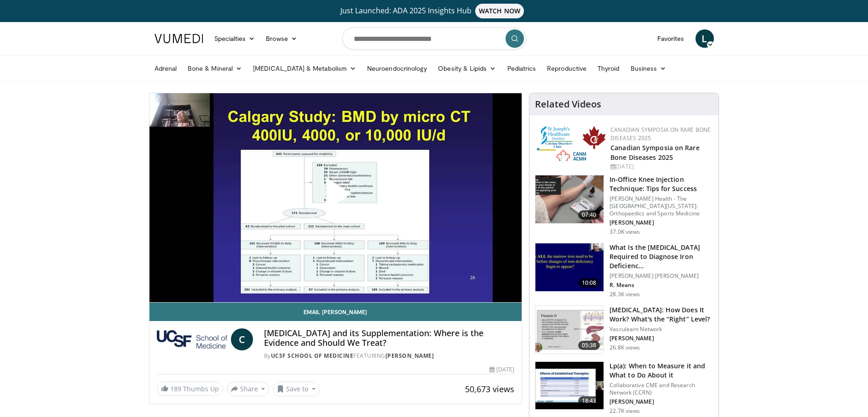 The height and width of the screenshot is (417, 868). What do you see at coordinates (490, 389) in the screenshot?
I see `span: 50,673 views` at bounding box center [490, 389].